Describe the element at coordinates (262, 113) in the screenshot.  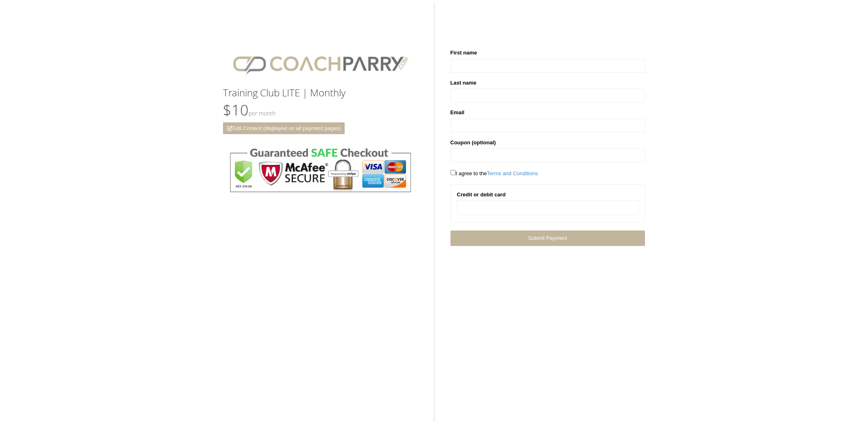
I see `small: Per Month` at that location.